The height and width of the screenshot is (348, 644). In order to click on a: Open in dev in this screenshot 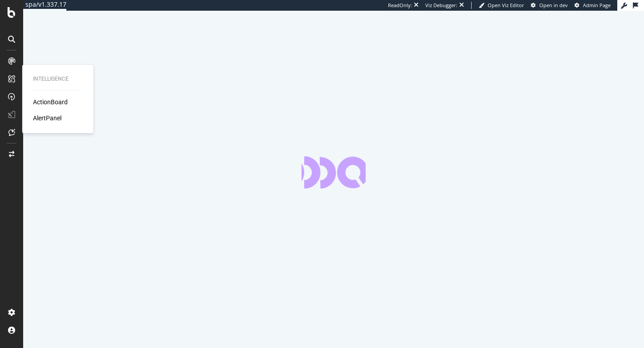, I will do `click(549, 5)`.